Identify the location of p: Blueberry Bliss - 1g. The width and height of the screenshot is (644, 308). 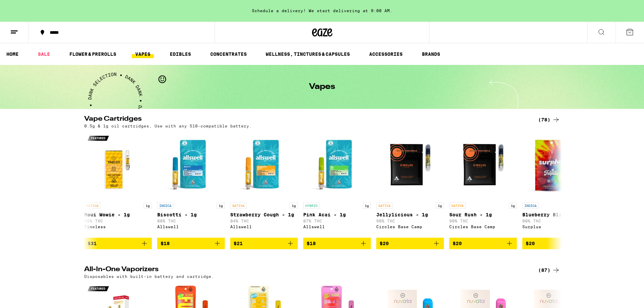
(556, 215).